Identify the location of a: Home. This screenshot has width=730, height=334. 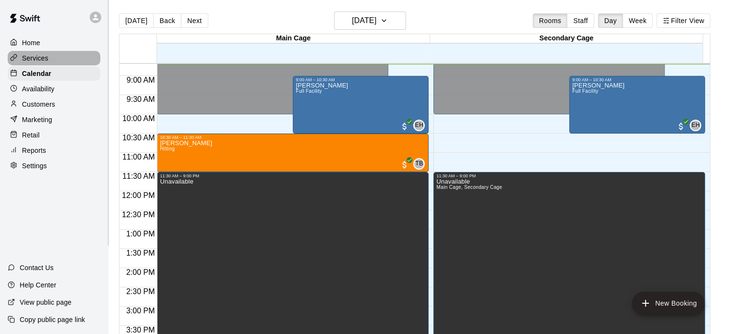
(54, 43).